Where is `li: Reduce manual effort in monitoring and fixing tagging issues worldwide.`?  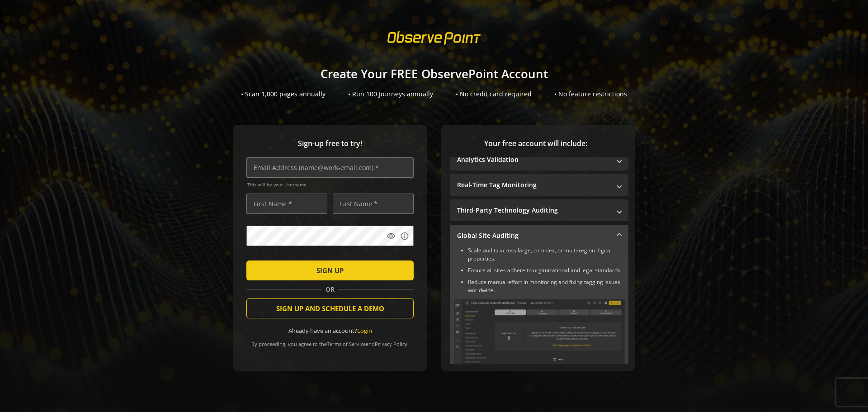 li: Reduce manual effort in monitoring and fixing tagging issues worldwide. is located at coordinates (546, 286).